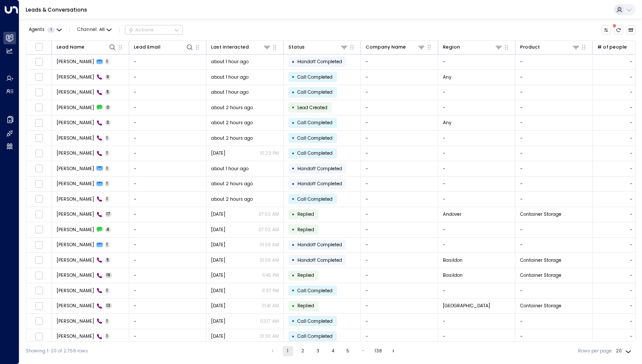  I want to click on button: Channel:All, so click(94, 30).